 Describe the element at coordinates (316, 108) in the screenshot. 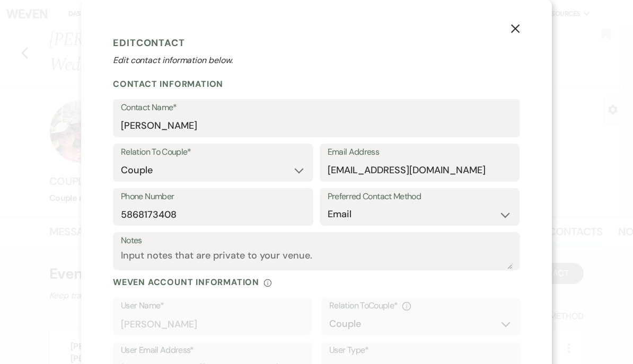

I see `label: Contact Name*` at that location.